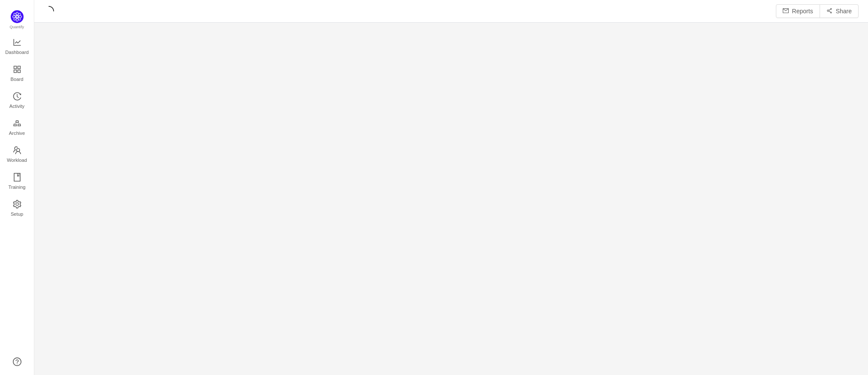 The width and height of the screenshot is (868, 375). What do you see at coordinates (49, 11) in the screenshot?
I see `i: icon: loading` at bounding box center [49, 11].